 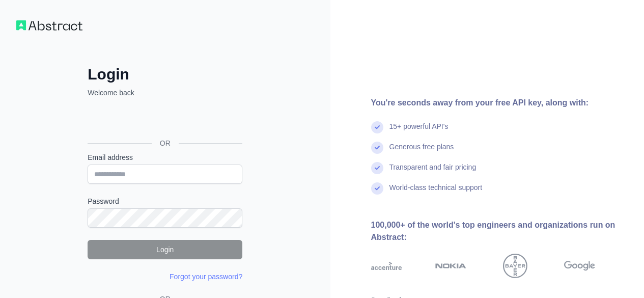 I want to click on div: Generous free plans, so click(x=421, y=152).